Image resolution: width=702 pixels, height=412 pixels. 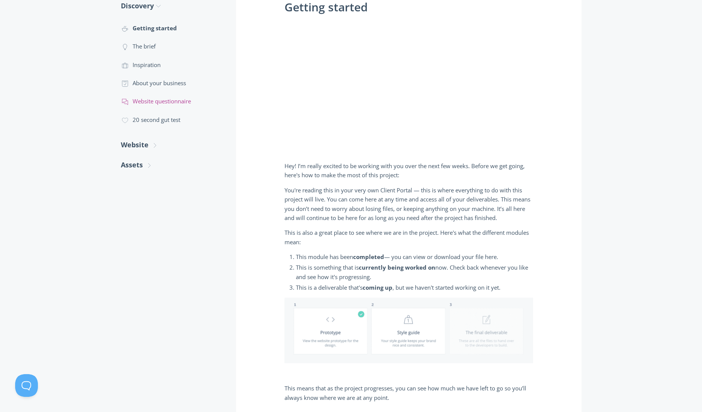 I want to click on a: 20 second gut test, so click(x=171, y=120).